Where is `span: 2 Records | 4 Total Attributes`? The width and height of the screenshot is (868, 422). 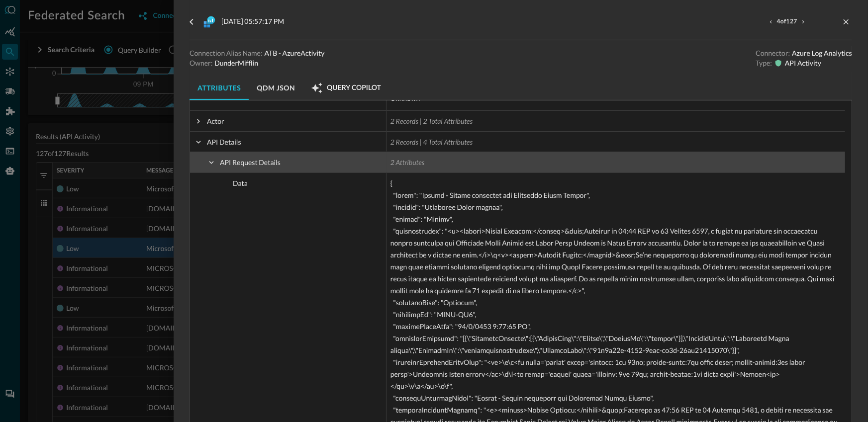 span: 2 Records | 4 Total Attributes is located at coordinates (431, 142).